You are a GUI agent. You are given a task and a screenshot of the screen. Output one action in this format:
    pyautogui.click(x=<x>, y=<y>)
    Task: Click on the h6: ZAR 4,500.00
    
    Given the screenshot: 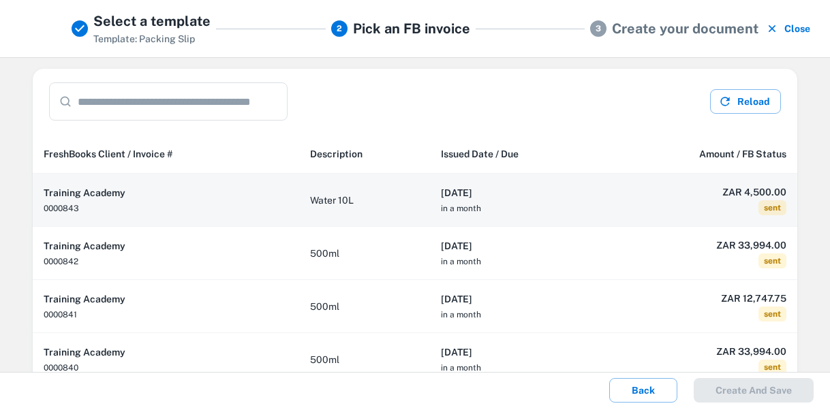 What is the action you would take?
    pyautogui.click(x=701, y=192)
    